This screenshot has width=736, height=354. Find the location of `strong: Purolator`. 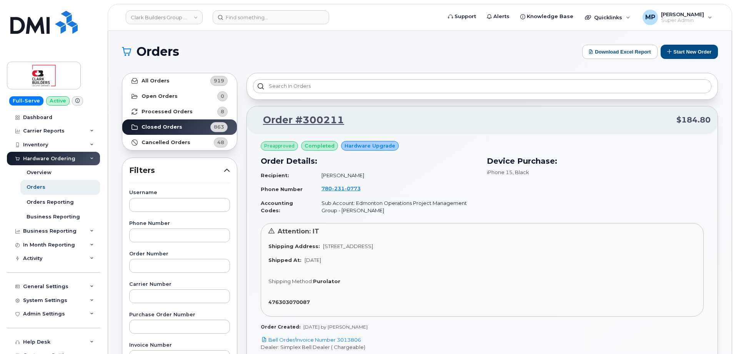

strong: Purolator is located at coordinates (327, 281).